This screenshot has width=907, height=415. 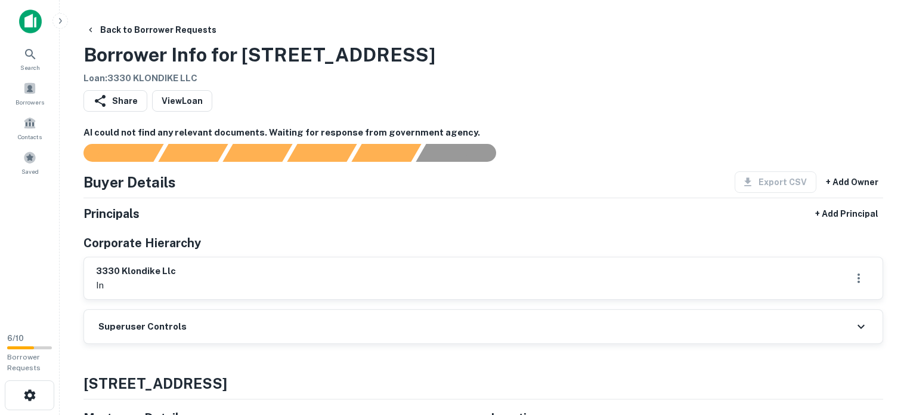 I want to click on div: Your request is received and processing..., so click(x=193, y=153).